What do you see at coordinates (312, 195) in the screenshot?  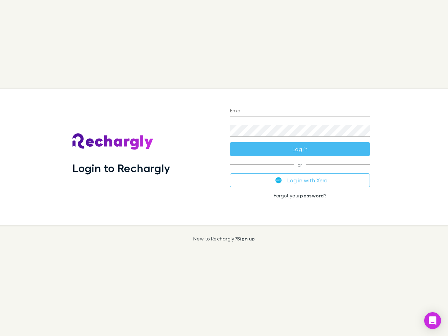 I see `a: password` at bounding box center [312, 195].